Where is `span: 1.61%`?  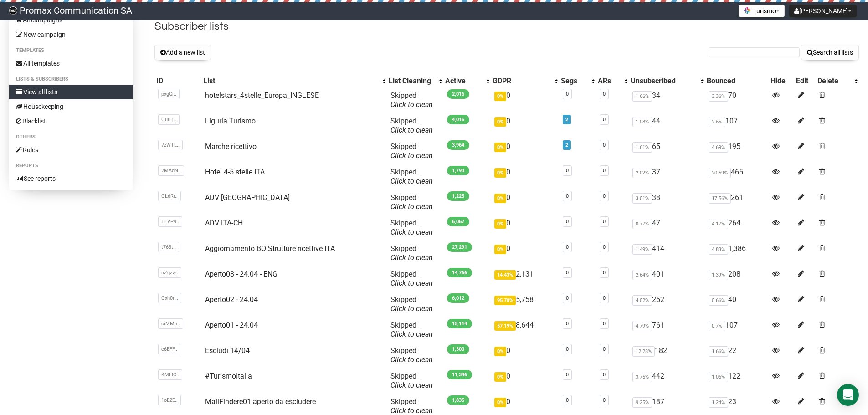
span: 1.61% is located at coordinates (642, 147).